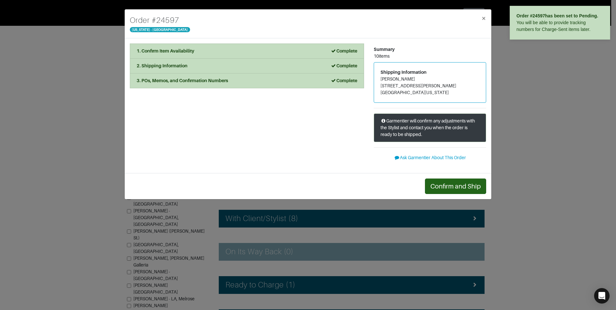 This screenshot has width=616, height=310. I want to click on div: Open Intercom Messenger, so click(602, 296).